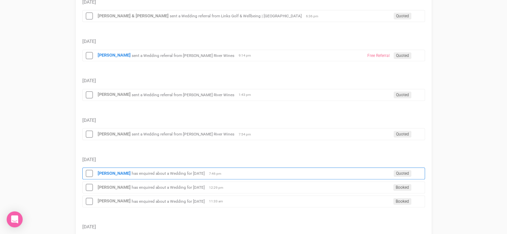  Describe the element at coordinates (247, 95) in the screenshot. I see `span: 1:43 pm` at that location.